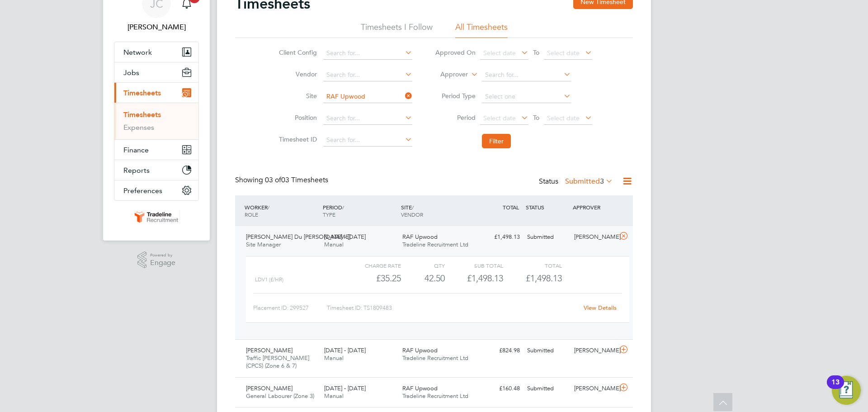  Describe the element at coordinates (297, 118) in the screenshot. I see `label: Position` at that location.